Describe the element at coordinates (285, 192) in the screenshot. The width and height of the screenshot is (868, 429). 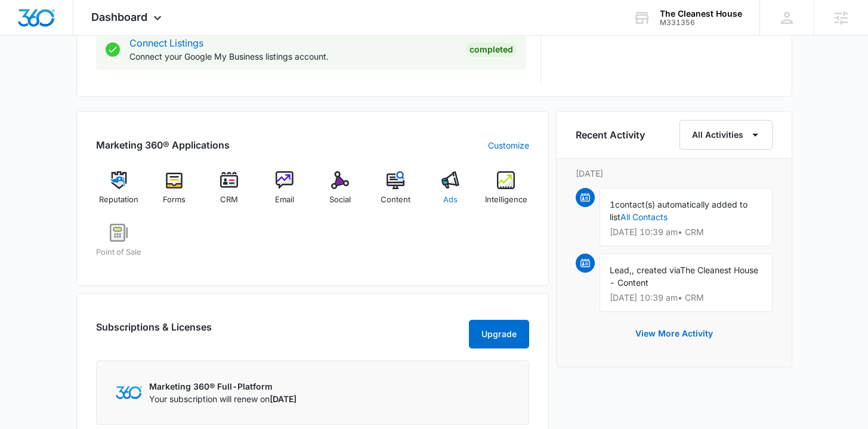
I see `a: Email` at that location.